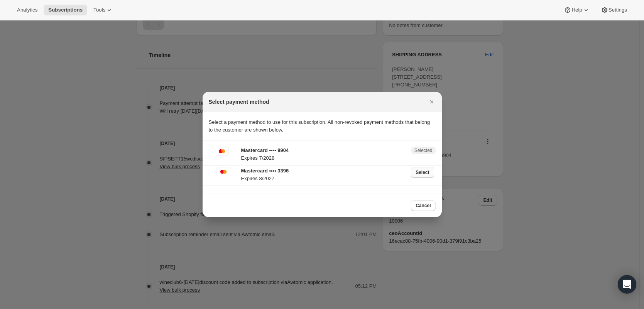 This screenshot has height=309, width=644. I want to click on span: Analytics, so click(27, 10).